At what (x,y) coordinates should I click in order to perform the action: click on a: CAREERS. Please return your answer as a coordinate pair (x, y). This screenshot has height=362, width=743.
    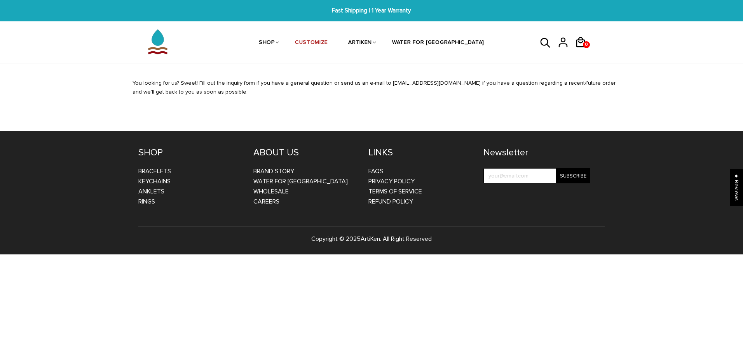
    Looking at the image, I should click on (266, 202).